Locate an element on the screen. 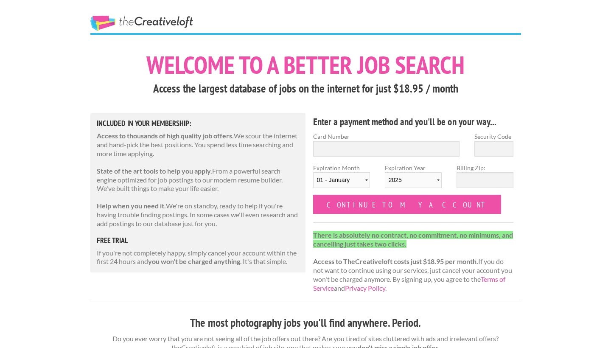 The width and height of the screenshot is (611, 348). label: Card Number is located at coordinates (386, 136).